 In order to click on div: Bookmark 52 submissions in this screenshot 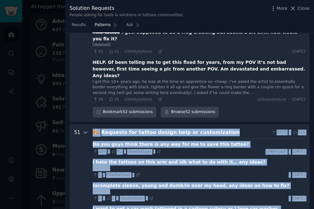, I will do `click(125, 112)`.